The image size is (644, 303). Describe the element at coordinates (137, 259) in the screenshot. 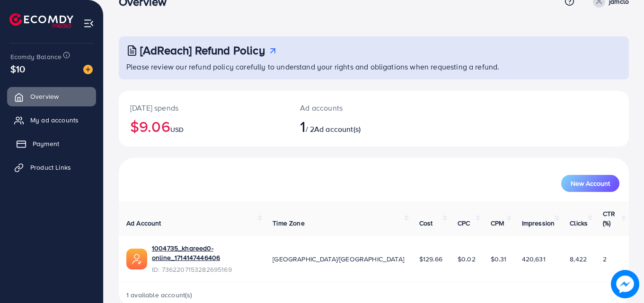

I see `img: ic-ads-acc.e4c84228.svg` at that location.